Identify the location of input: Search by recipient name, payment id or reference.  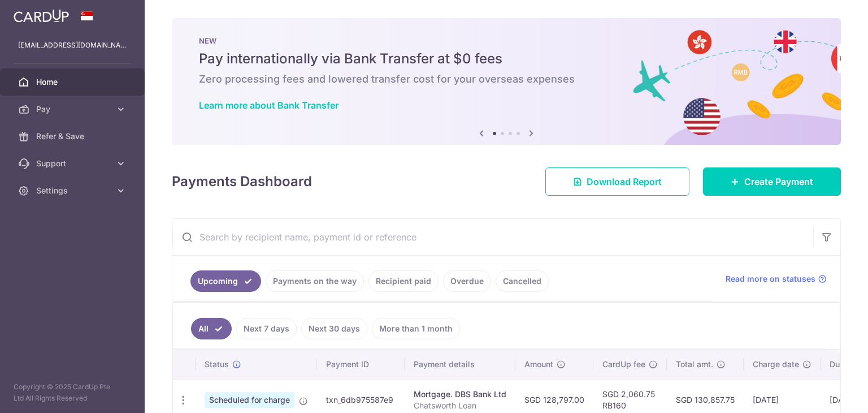
(493, 237).